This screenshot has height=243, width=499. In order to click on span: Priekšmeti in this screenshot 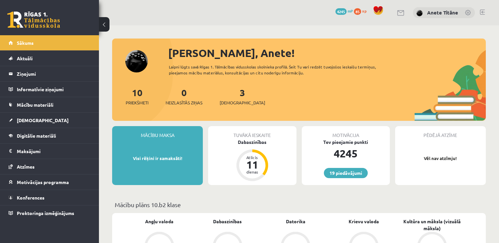, I will do `click(137, 103)`.